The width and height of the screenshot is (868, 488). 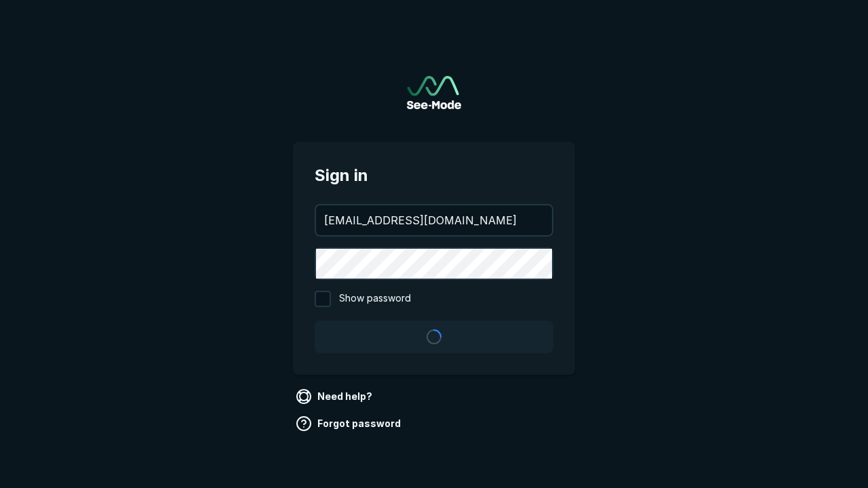 What do you see at coordinates (335, 397) in the screenshot?
I see `a: Need help?` at bounding box center [335, 397].